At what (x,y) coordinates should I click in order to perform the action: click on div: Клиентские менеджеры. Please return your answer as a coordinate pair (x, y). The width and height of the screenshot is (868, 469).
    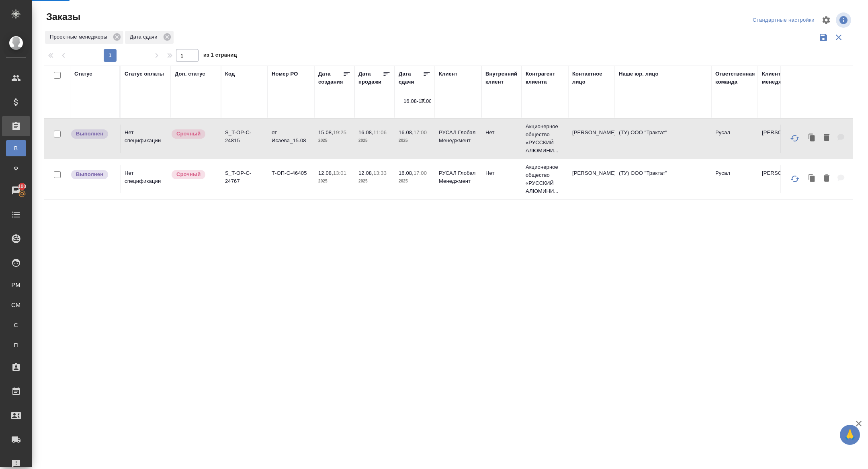
    Looking at the image, I should click on (781, 78).